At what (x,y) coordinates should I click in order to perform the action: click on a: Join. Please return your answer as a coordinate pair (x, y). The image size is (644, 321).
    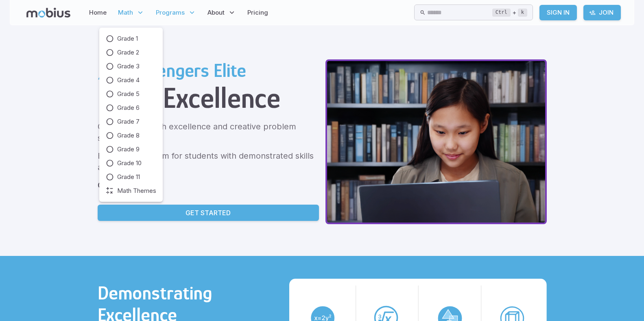
    Looking at the image, I should click on (602, 13).